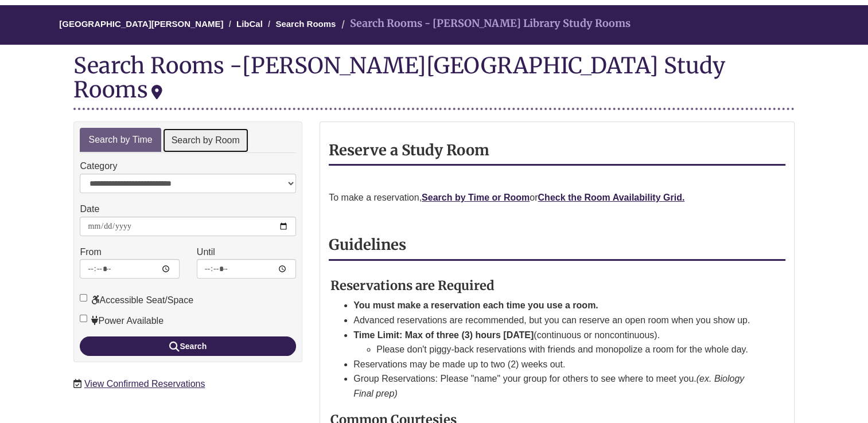 The image size is (868, 423). Describe the element at coordinates (409, 150) in the screenshot. I see `strong: Reserve a Study Room` at that location.